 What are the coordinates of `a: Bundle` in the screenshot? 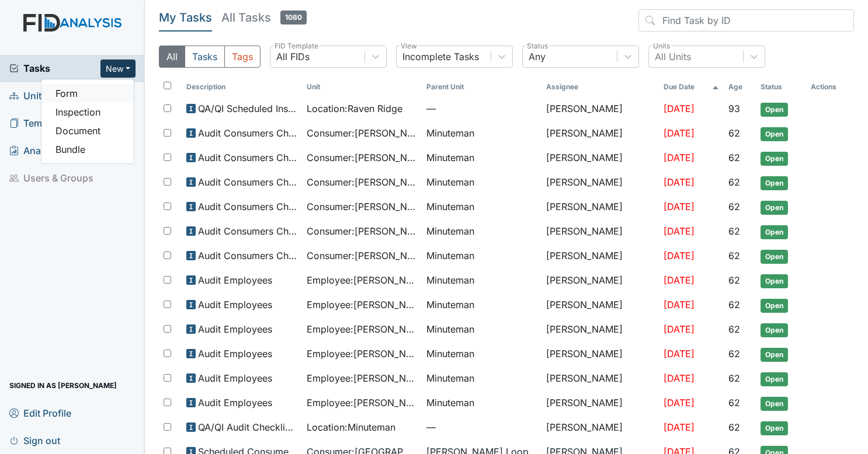 It's located at (88, 149).